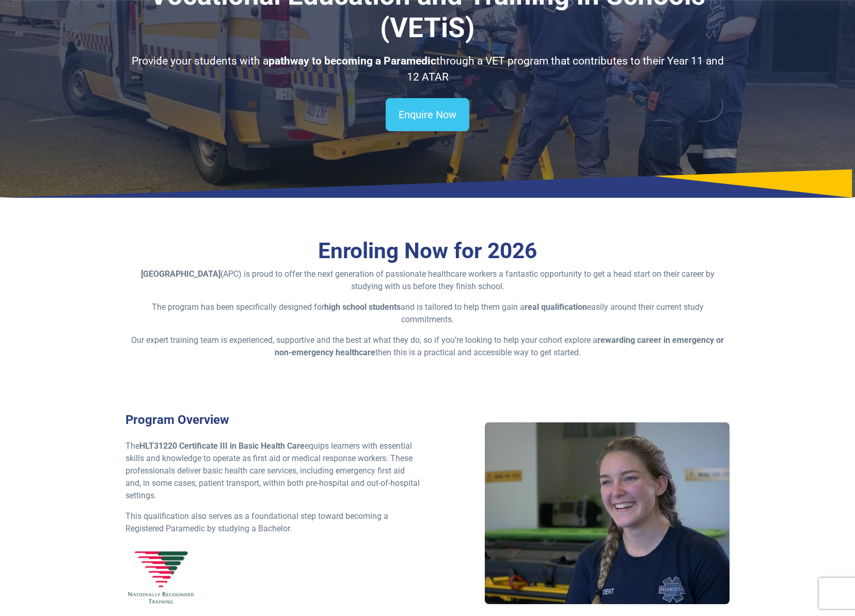  I want to click on p: The program has been specifically designed for and is tailored to help them gain a easily around ..., so click(428, 314).